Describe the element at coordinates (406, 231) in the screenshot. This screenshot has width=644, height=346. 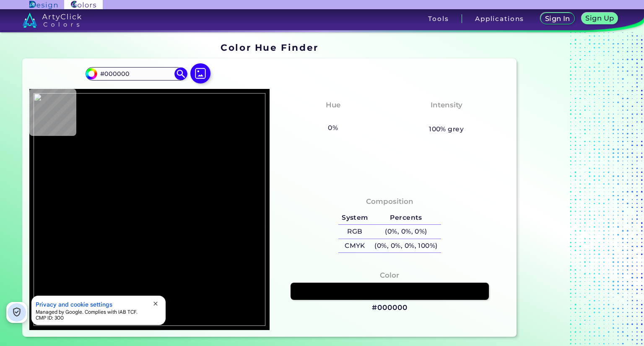
I see `h5: (0%, 0%, 0%)` at that location.